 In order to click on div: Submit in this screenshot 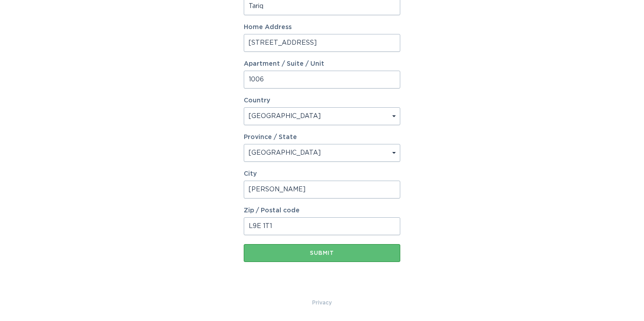, I will do `click(322, 253)`.